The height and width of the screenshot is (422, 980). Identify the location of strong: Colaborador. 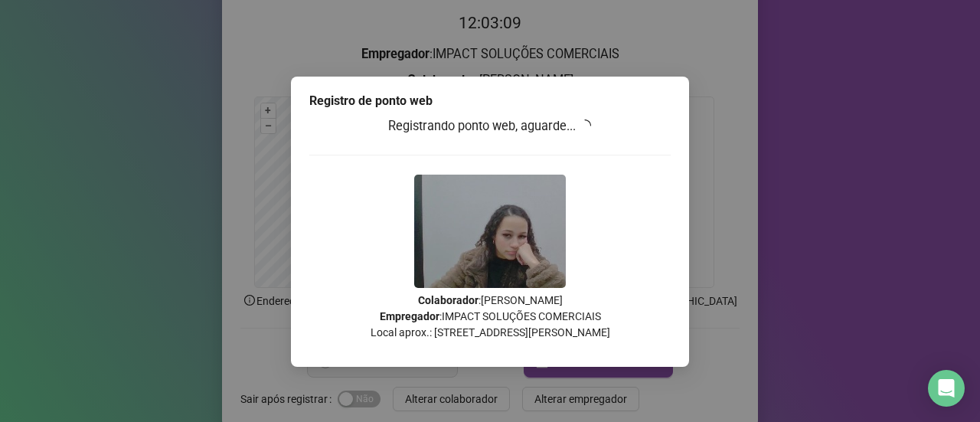
(447, 300).